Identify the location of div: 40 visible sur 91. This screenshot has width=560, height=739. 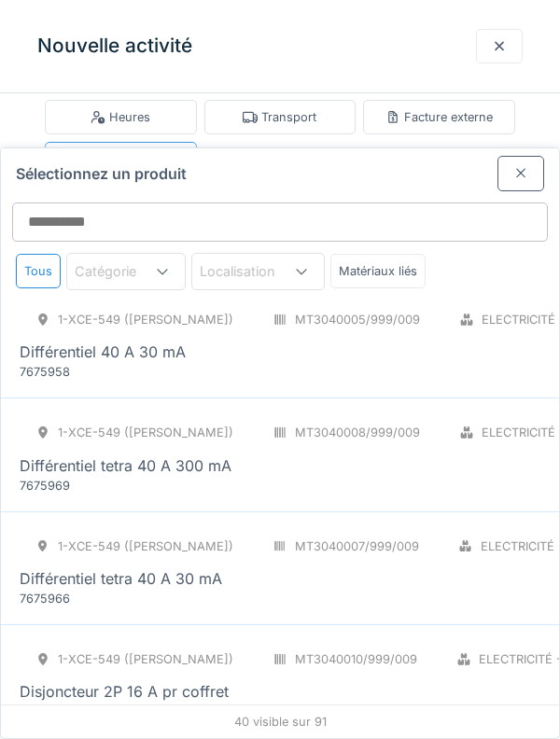
(280, 721).